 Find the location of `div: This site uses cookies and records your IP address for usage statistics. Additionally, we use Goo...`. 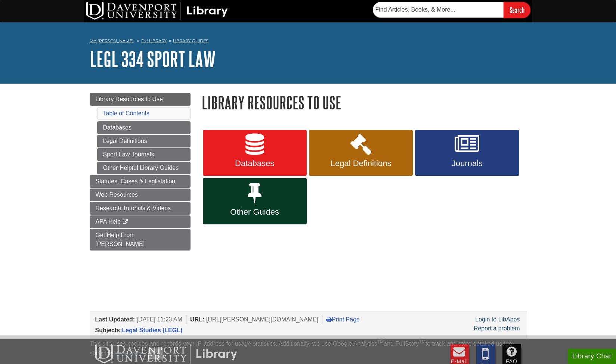

div: This site uses cookies and records your IP address for usage statistics. Additionally, we use Goo... is located at coordinates (308, 350).